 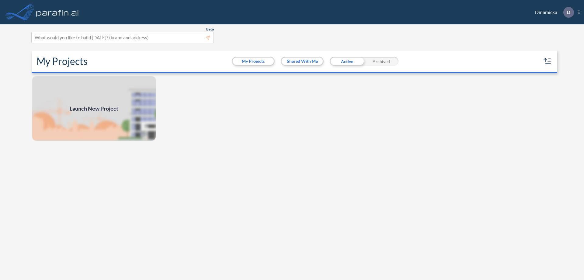 I want to click on div: Active, so click(x=347, y=61).